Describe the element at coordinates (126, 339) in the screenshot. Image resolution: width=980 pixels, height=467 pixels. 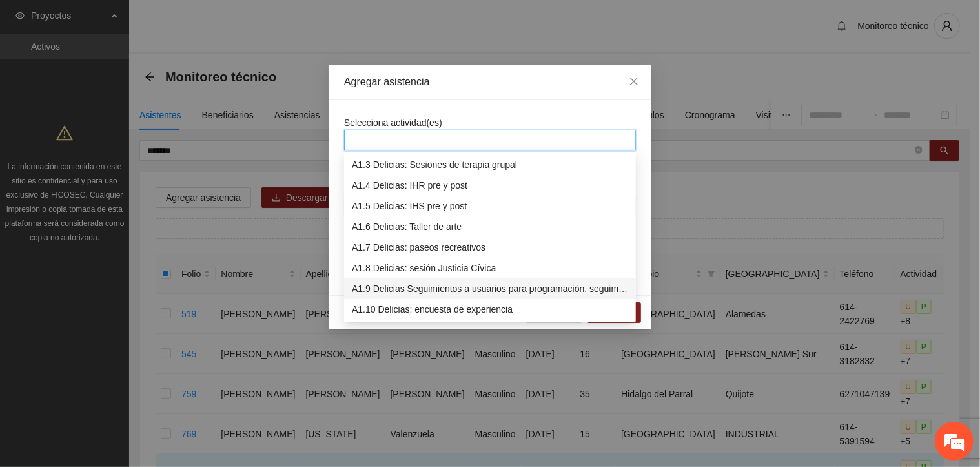
I see `div: Chatear ahora` at that location.